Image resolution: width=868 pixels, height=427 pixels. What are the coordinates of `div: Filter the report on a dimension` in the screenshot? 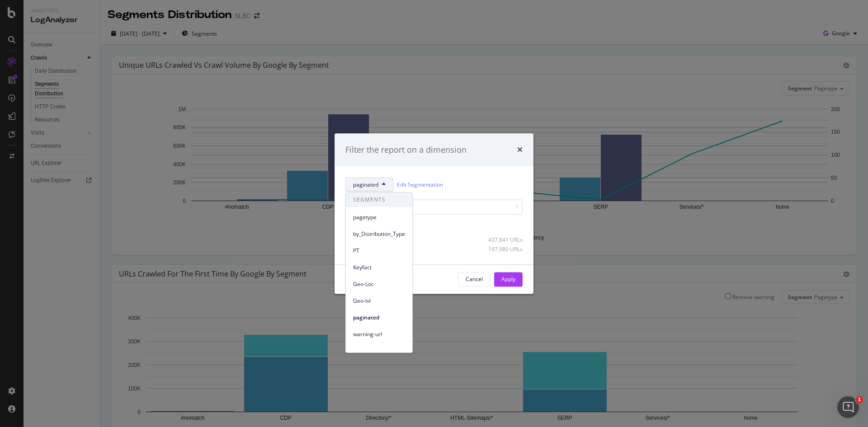 It's located at (406, 150).